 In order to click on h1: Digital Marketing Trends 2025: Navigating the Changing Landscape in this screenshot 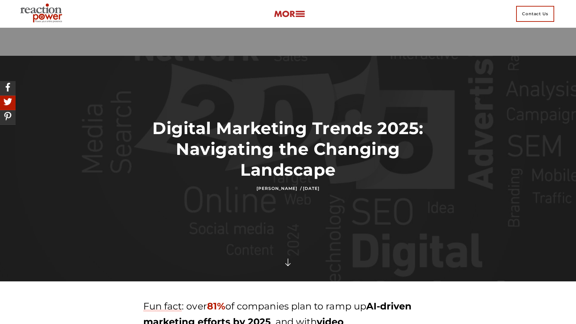, I will do `click(288, 149)`.